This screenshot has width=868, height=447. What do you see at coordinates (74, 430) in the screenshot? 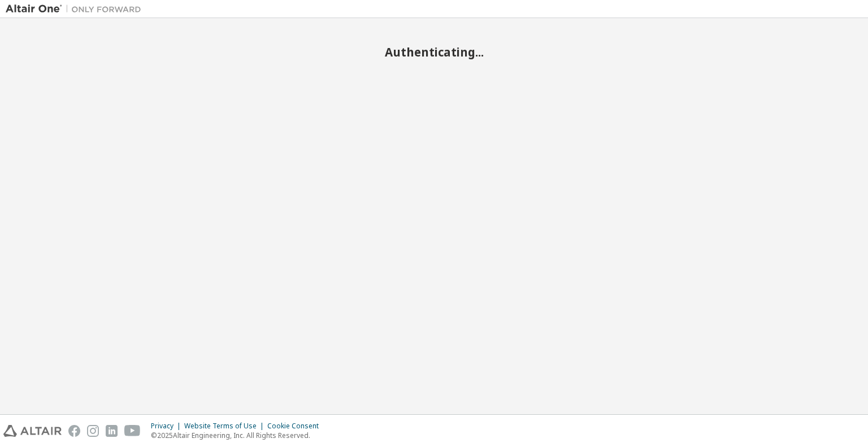
I see `img: facebook.svg` at bounding box center [74, 430].